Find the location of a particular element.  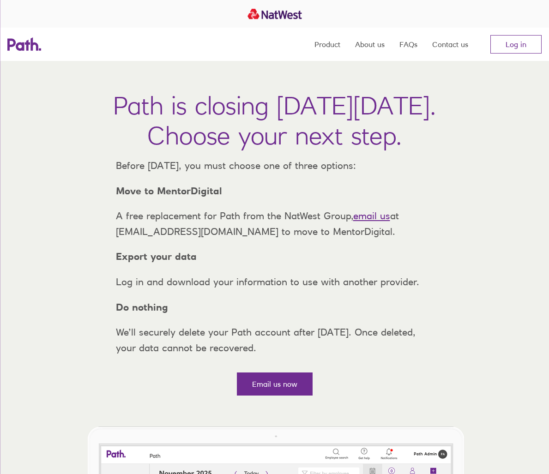

a: FAQs is located at coordinates (408, 44).